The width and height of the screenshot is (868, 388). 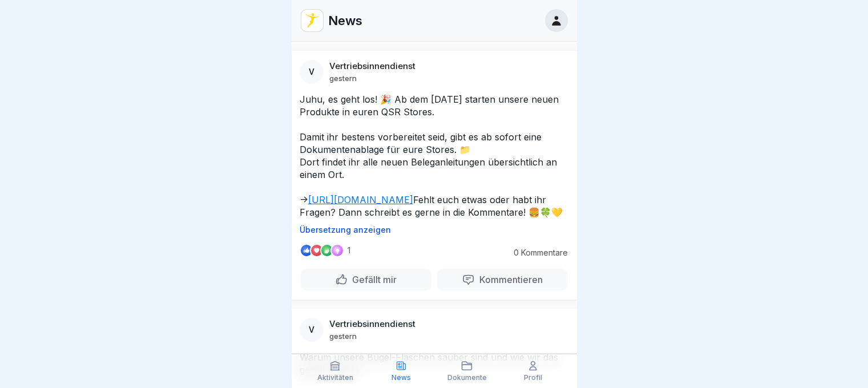 What do you see at coordinates (533, 378) in the screenshot?
I see `p: Profil` at bounding box center [533, 378].